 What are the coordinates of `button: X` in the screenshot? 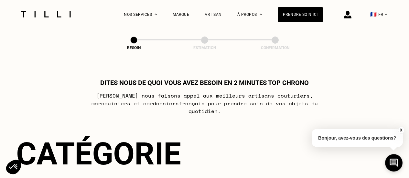 It's located at (401, 130).